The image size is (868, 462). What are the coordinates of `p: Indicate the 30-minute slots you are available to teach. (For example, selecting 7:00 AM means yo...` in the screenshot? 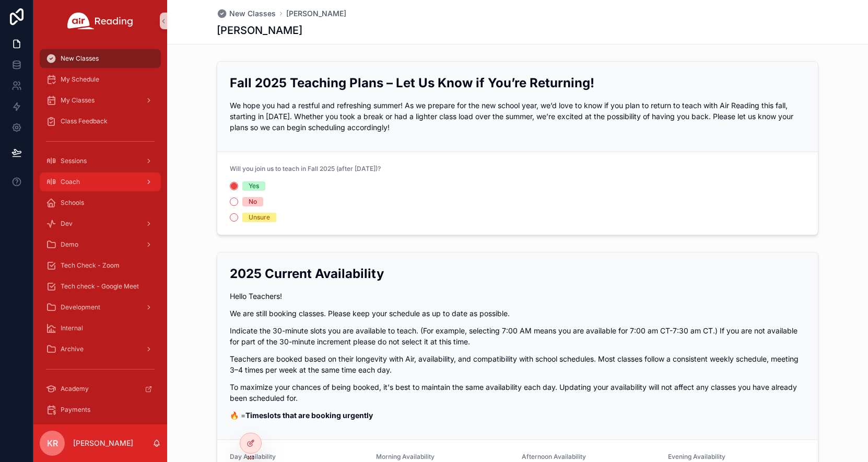 It's located at (518, 336).